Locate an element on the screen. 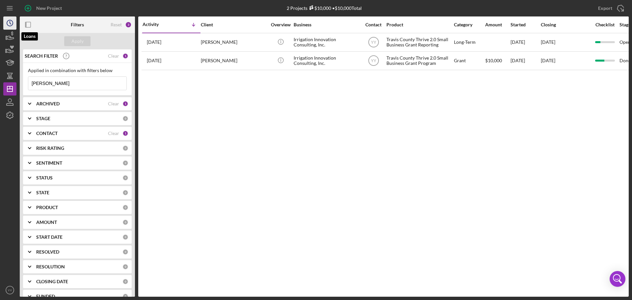  div: Grant is located at coordinates (469, 61).